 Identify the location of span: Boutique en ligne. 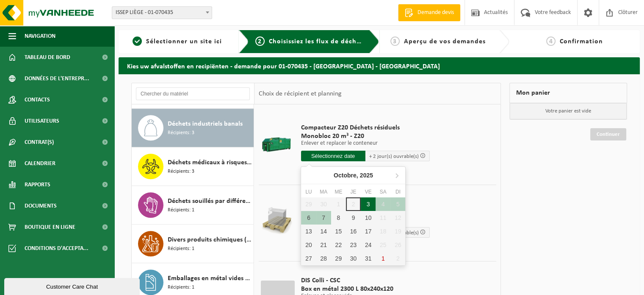
(50, 227).